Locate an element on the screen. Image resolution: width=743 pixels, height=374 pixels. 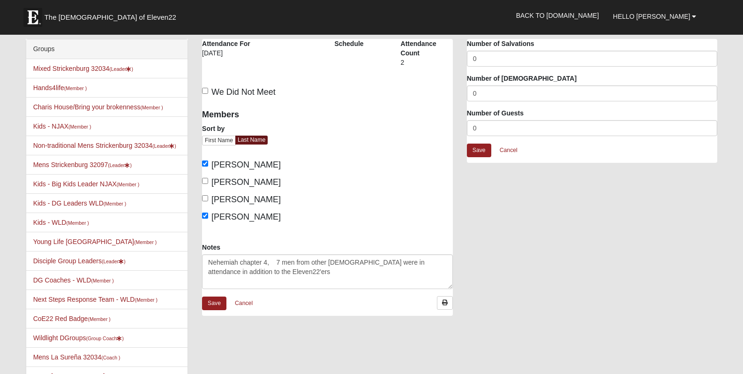
span: We Did Not Meet is located at coordinates (243, 92).